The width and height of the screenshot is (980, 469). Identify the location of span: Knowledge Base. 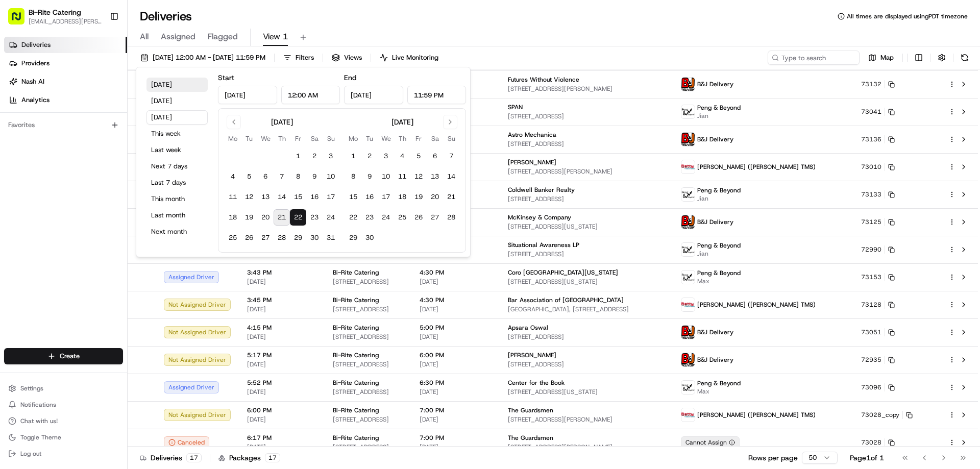
(49, 233).